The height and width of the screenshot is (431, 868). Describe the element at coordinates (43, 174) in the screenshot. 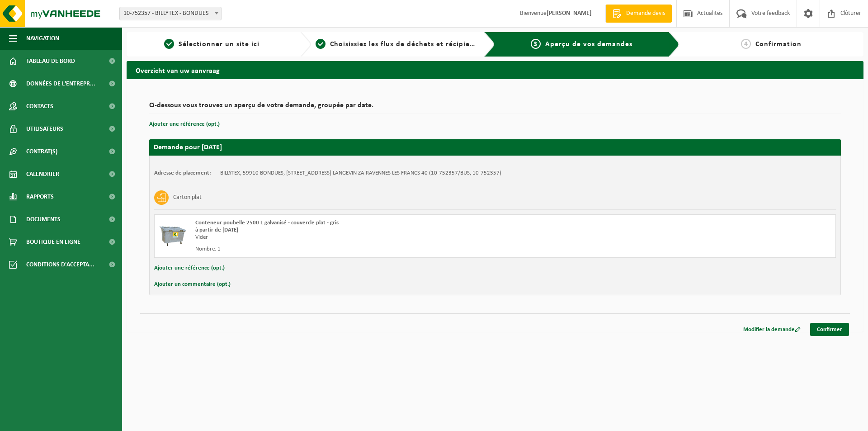

I see `span: Calendrier` at that location.